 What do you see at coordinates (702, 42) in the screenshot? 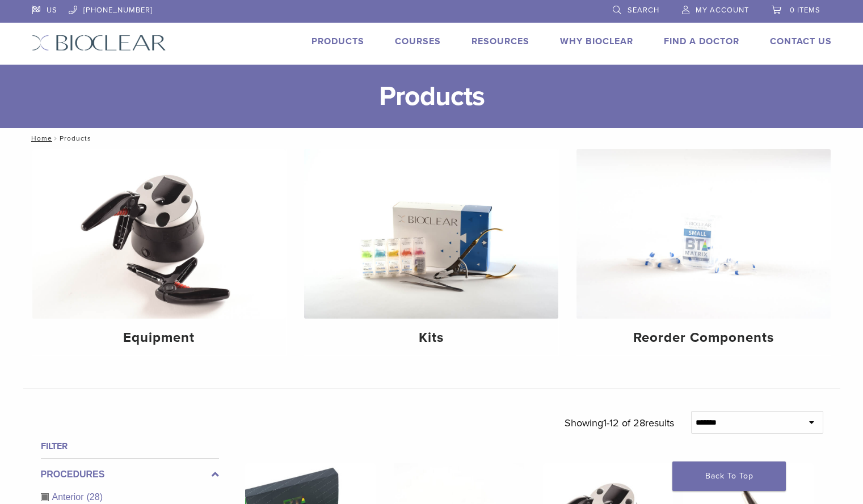
I see `a: Find A Doctor` at bounding box center [702, 42].